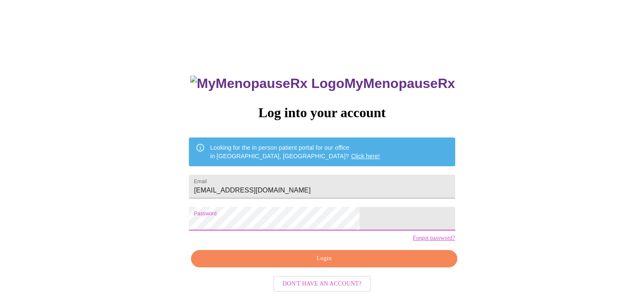 The height and width of the screenshot is (294, 644). I want to click on img: MyMenopauseRx Logo, so click(267, 84).